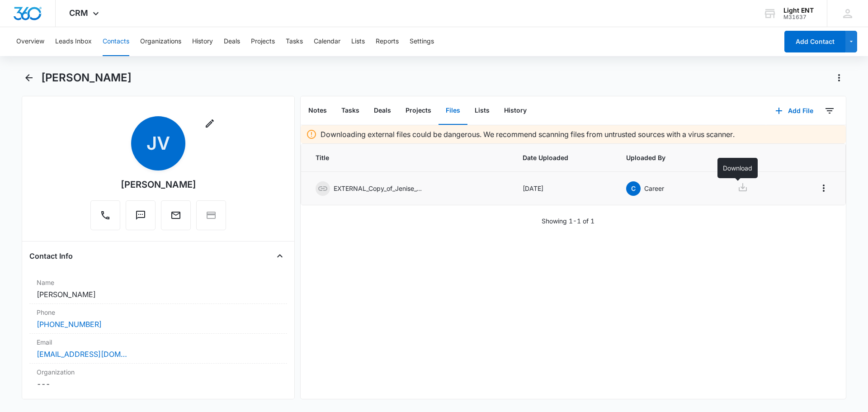 This screenshot has width=868, height=412. What do you see at coordinates (378, 188) in the screenshot?
I see `p: EXTERNAL_Copy_of_Jenise_Valmir_|_CRCST_–_Sterile_Processing_Technician_(Updated_resume_)-.pdf` at bounding box center [378, 188].